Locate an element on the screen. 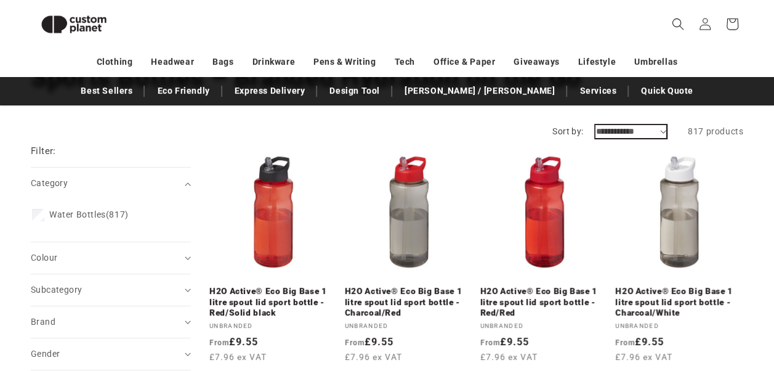  a: Quick Quote is located at coordinates (667, 90).